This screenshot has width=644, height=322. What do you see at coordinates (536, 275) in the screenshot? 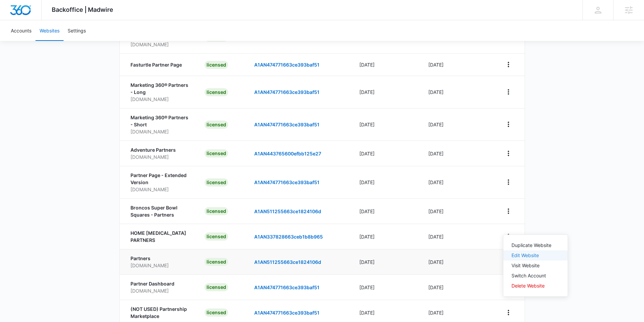
I see `button: Switch Account` at bounding box center [536, 275].